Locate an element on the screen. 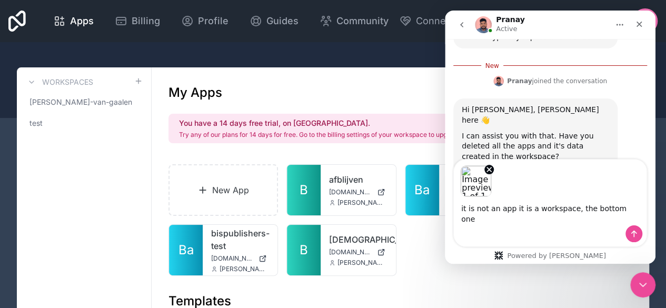  span: Community is located at coordinates (362, 21).